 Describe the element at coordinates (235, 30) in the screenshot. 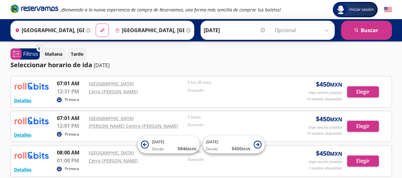

I see `input: Elegir Fecha` at that location.